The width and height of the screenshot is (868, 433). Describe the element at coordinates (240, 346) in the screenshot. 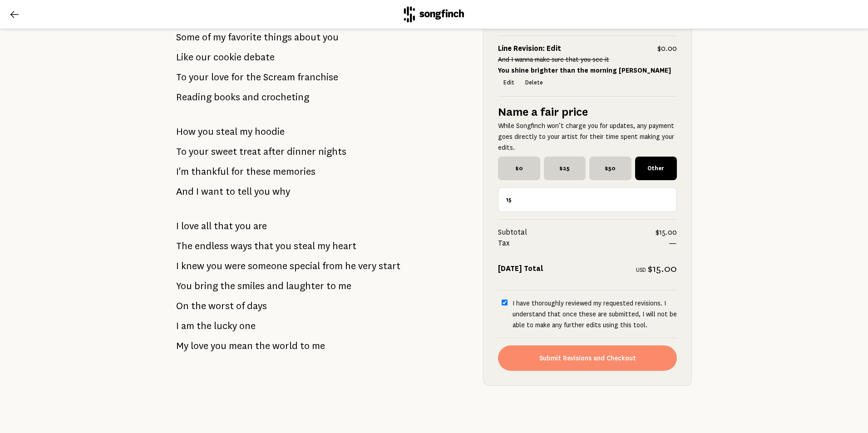

I see `span: mean` at that location.